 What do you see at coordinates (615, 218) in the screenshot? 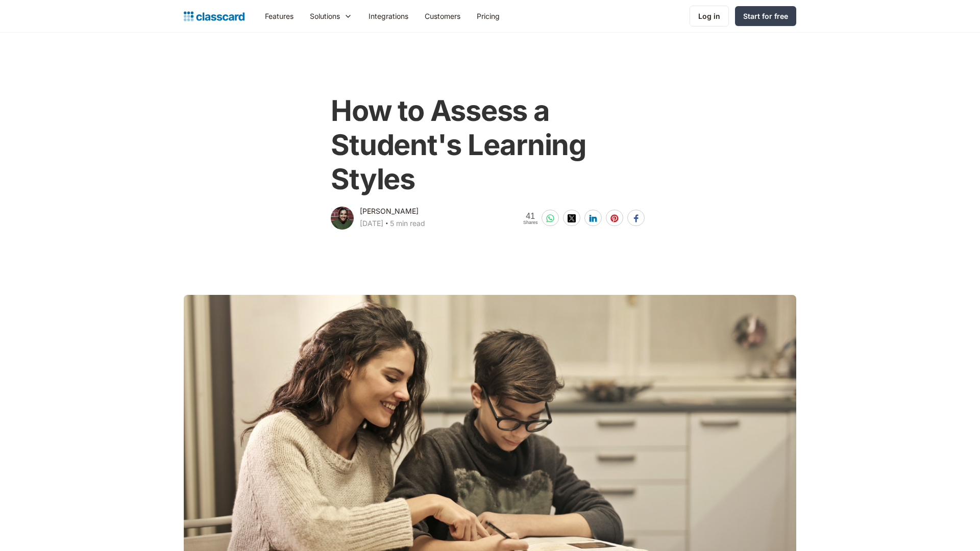
I see `img: pinterest-white sharing button` at bounding box center [615, 218].